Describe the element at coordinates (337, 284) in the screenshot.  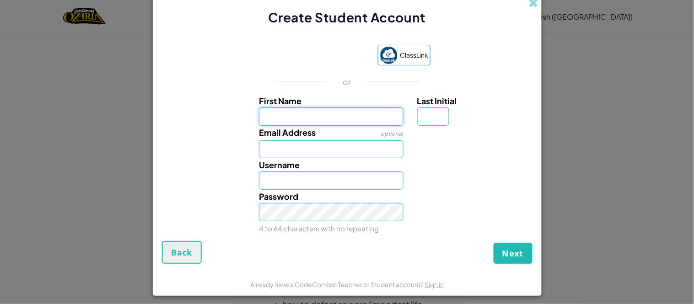
I see `span: Already have a CodeCombat Teacher or Student account?` at that location.